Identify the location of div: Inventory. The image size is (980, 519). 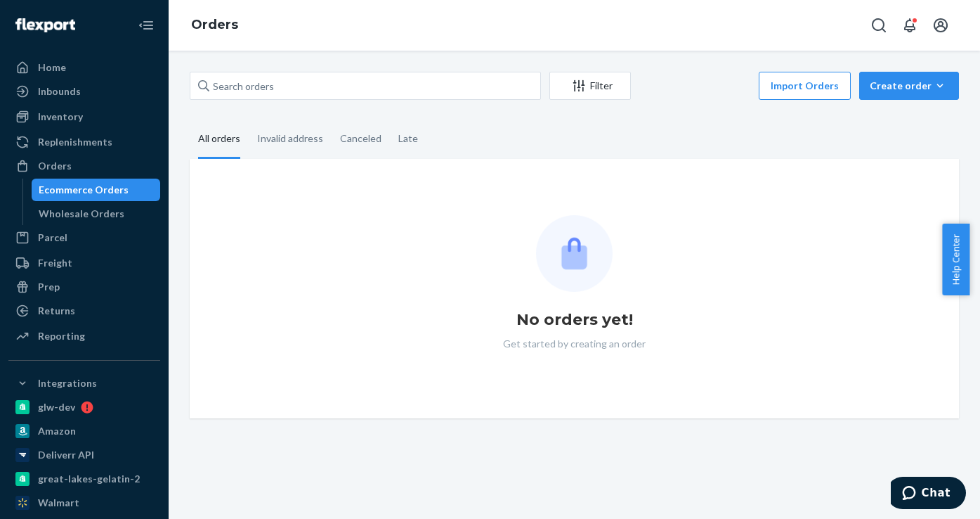
(60, 116).